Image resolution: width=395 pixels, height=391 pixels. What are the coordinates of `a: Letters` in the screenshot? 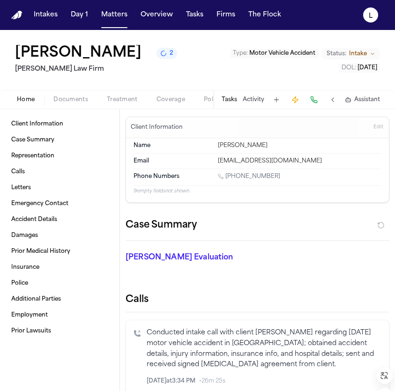 It's located at (59, 188).